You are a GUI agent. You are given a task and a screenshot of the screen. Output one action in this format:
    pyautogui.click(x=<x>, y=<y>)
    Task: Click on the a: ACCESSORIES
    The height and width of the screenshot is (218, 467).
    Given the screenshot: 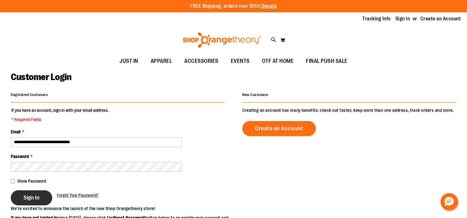 What is the action you would take?
    pyautogui.click(x=201, y=61)
    